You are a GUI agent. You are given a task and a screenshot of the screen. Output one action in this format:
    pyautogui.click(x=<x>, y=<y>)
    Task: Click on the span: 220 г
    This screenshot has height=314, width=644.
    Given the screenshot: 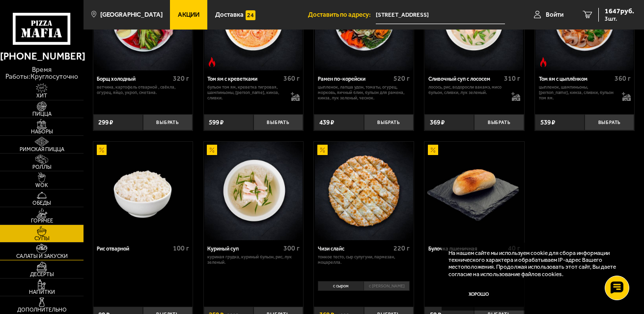 What is the action you would take?
    pyautogui.click(x=401, y=247)
    